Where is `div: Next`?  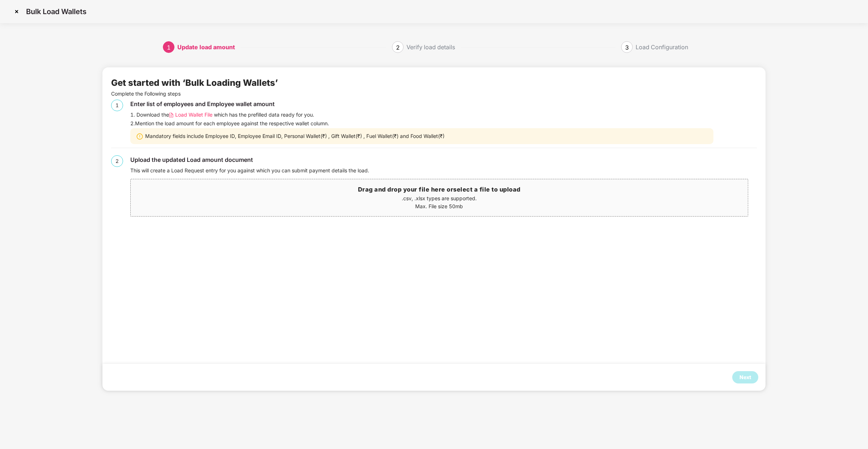 div: Next is located at coordinates (745, 377).